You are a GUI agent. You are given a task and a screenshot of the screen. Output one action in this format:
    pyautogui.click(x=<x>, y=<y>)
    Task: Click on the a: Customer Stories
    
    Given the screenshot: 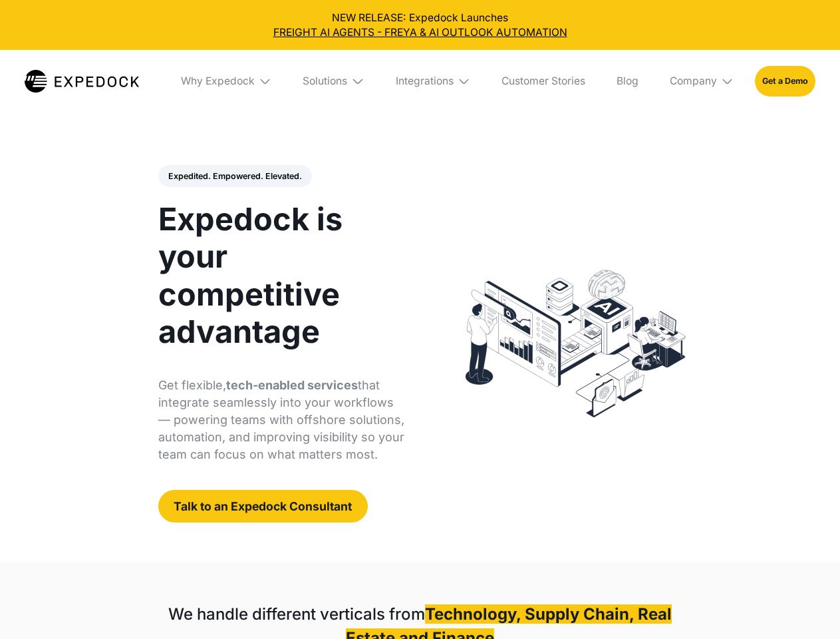 What is the action you would take?
    pyautogui.click(x=543, y=81)
    